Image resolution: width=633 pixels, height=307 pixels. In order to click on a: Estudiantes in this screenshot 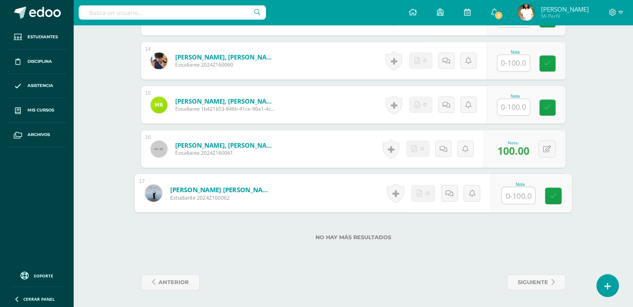, I will do `click(37, 37)`.